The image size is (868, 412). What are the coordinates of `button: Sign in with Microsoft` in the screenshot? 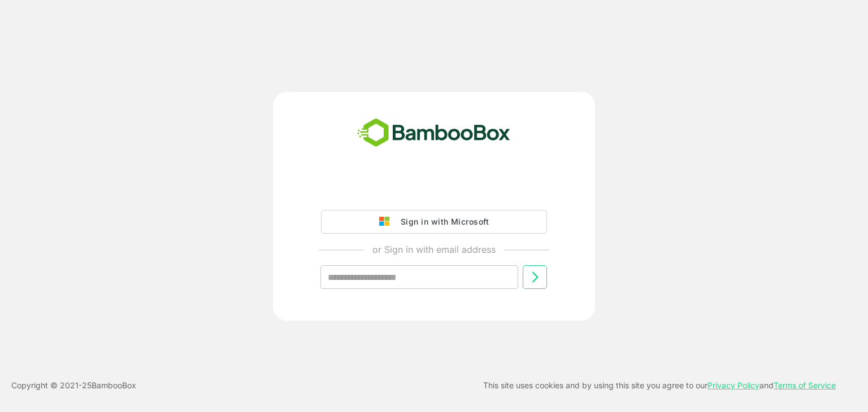 It's located at (434, 221).